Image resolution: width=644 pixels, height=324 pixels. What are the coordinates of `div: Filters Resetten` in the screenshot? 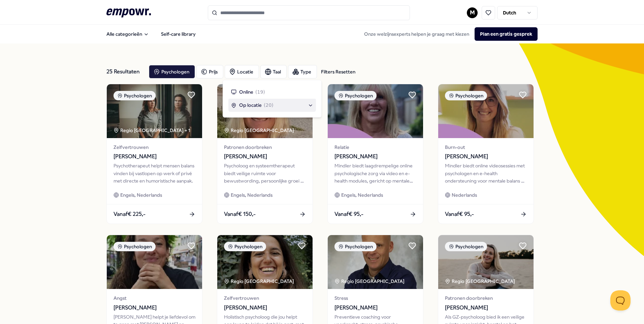 It's located at (338, 72).